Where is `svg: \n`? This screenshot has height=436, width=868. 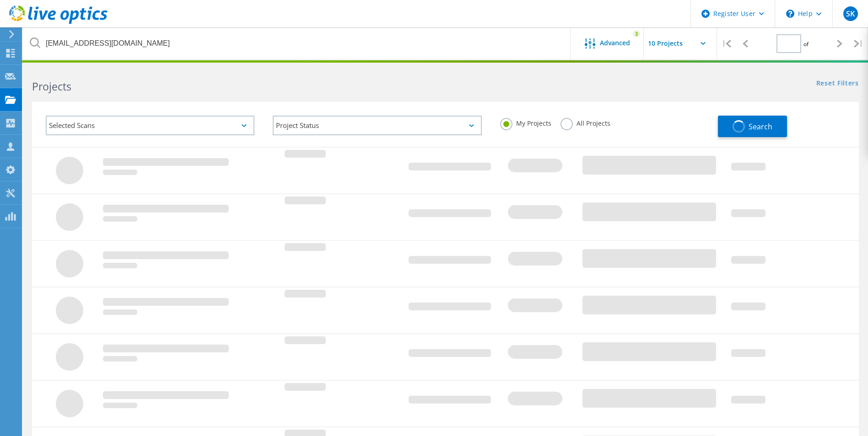 svg: \n is located at coordinates (790, 13).